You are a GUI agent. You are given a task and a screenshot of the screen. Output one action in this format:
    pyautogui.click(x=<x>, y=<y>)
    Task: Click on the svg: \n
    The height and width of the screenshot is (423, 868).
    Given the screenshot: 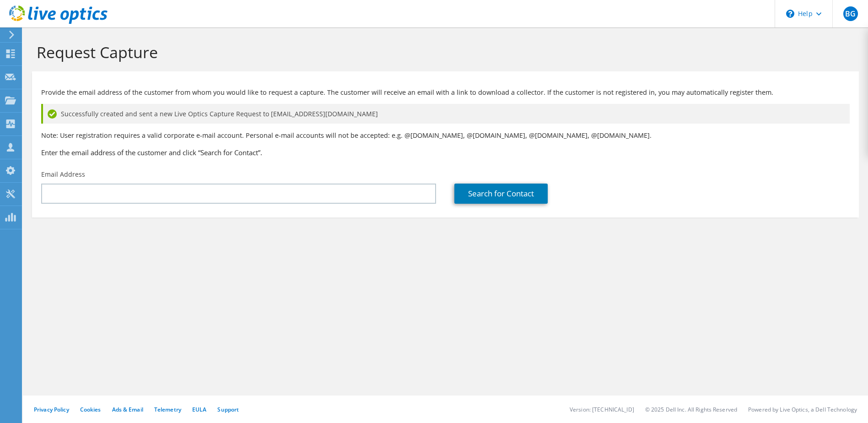 What is the action you would take?
    pyautogui.click(x=790, y=14)
    